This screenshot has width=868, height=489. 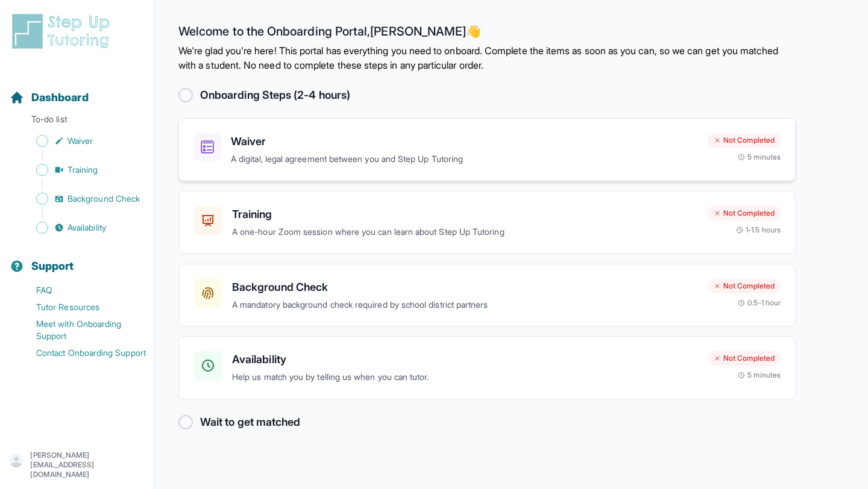 What do you see at coordinates (53, 267) in the screenshot?
I see `span: Support` at bounding box center [53, 267].